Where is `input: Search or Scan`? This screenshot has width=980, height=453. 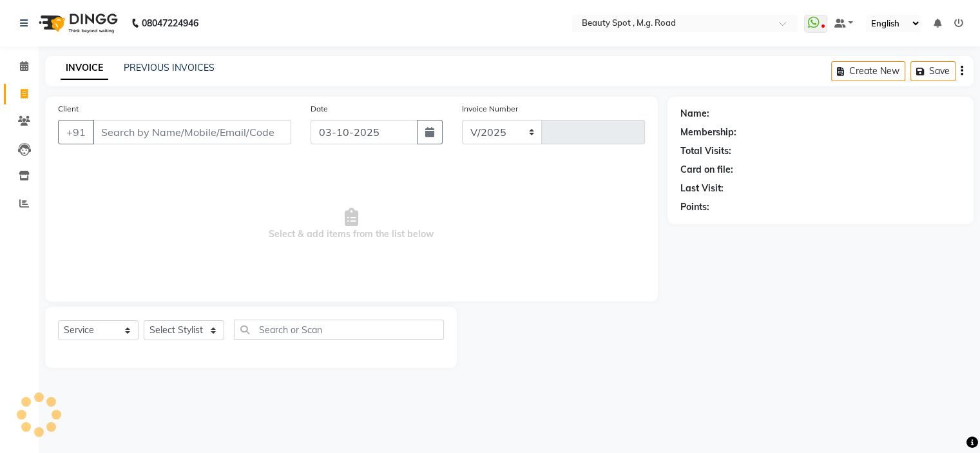 input: Search or Scan is located at coordinates (339, 329).